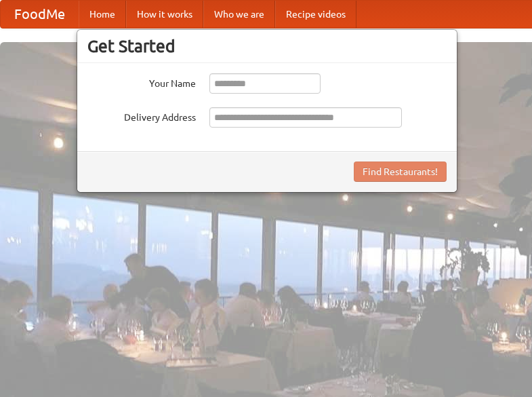  I want to click on h3: Get Started, so click(267, 46).